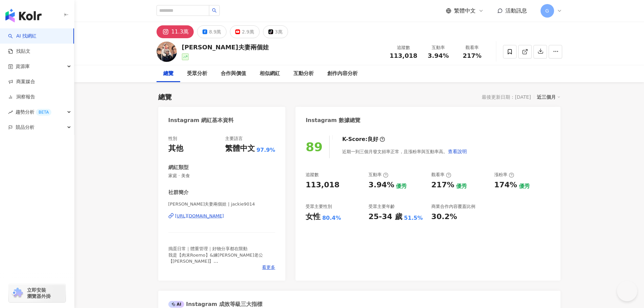 This screenshot has height=308, width=644. Describe the element at coordinates (453, 206) in the screenshot. I see `div: 商業合作內容覆蓋比例` at that location.